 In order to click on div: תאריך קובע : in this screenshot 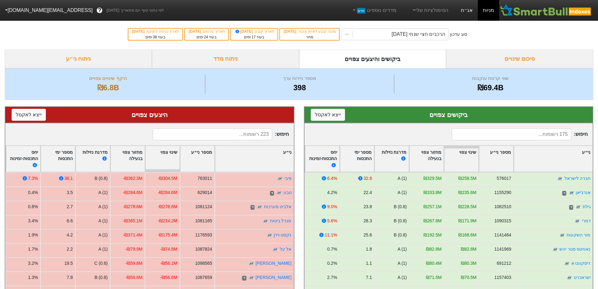, I will do `click(254, 31)`.